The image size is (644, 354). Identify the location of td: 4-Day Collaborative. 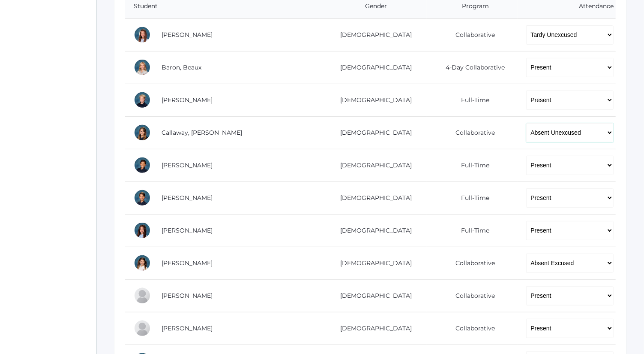
(472, 67).